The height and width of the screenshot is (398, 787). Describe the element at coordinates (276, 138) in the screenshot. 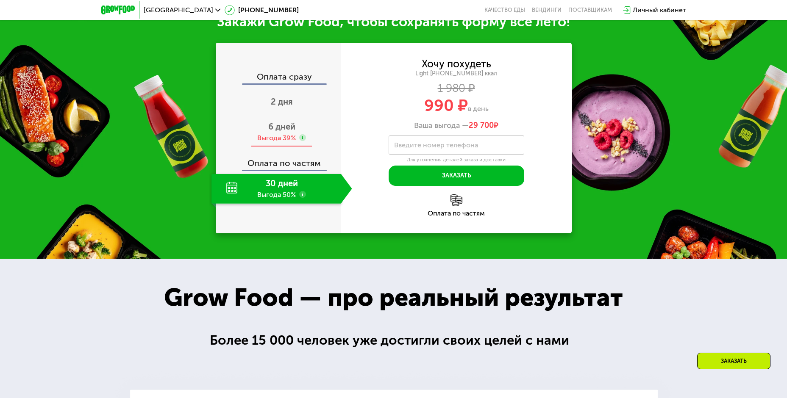

I see `div: Выгода 39%` at that location.